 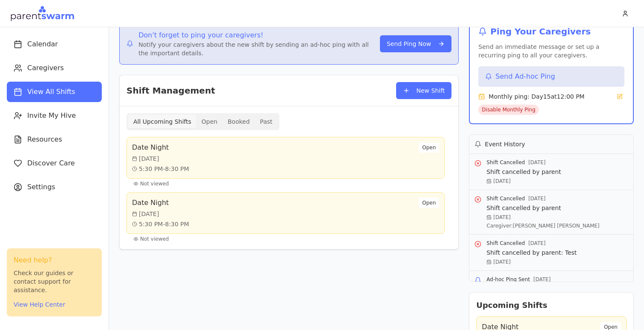 I want to click on button: Calendar, so click(x=54, y=44).